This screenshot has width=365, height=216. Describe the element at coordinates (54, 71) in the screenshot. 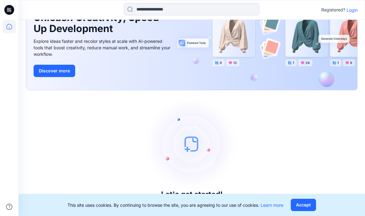

I see `button: Discover more` at that location.